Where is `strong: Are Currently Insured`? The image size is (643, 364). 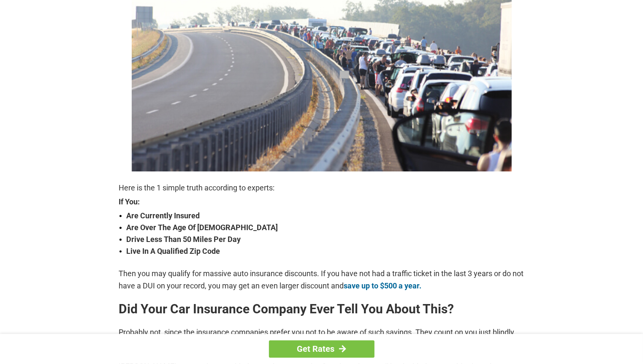 strong: Are Currently Insured is located at coordinates (326, 215).